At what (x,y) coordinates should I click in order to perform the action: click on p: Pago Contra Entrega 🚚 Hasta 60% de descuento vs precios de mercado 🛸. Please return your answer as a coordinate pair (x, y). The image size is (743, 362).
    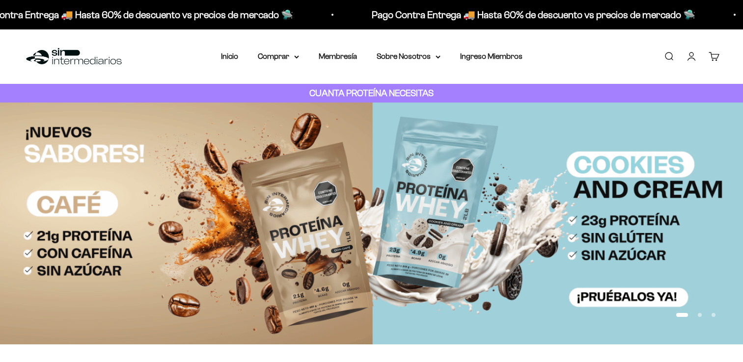
    Looking at the image, I should click on (526, 15).